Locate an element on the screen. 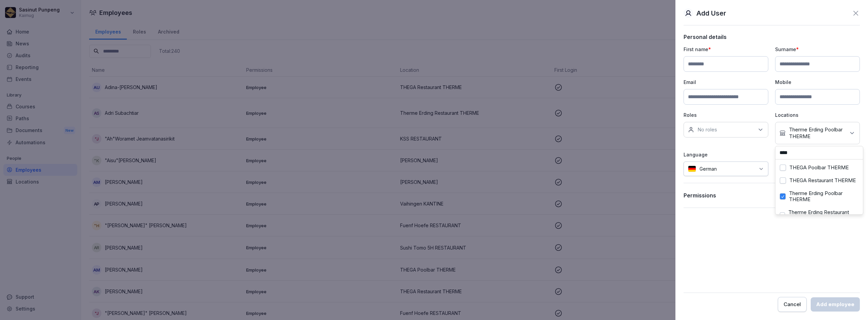 The width and height of the screenshot is (868, 320). label: Therme Erding Poolbar THERME is located at coordinates (824, 197).